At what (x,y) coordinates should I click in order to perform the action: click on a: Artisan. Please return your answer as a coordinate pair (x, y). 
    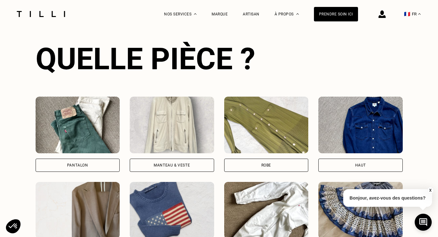
    Looking at the image, I should click on (251, 14).